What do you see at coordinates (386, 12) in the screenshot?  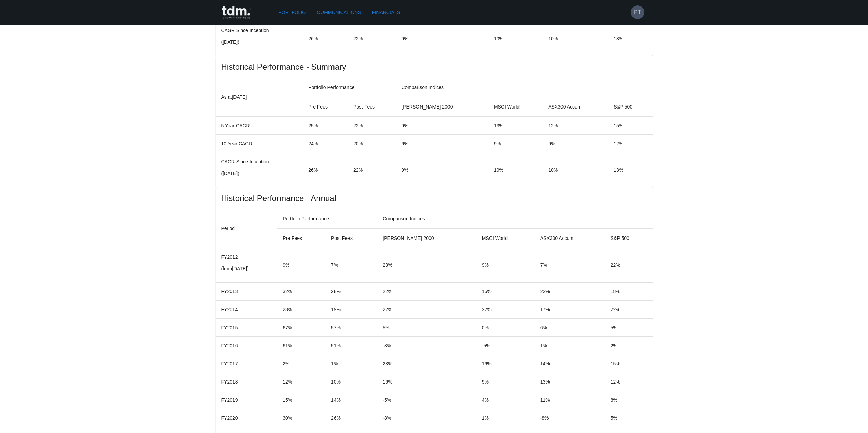 I see `a: Financials` at bounding box center [386, 12].